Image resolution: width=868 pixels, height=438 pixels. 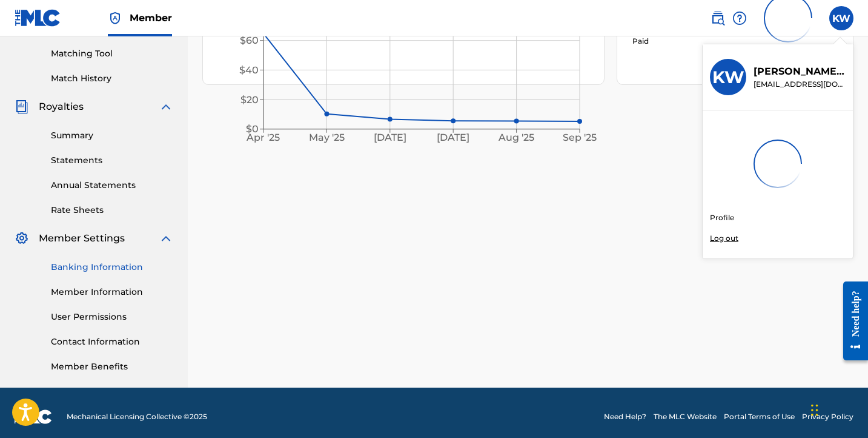 What do you see at coordinates (249, 40) in the screenshot?
I see `tspan: $60` at bounding box center [249, 40].